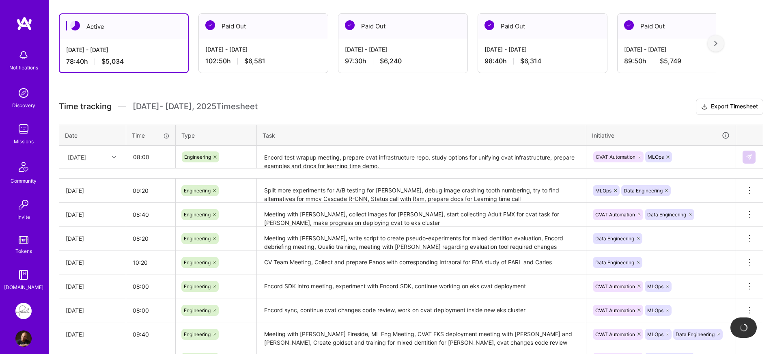 The height and width of the screenshot is (354, 773). I want to click on div: Initiative, so click(661, 135).